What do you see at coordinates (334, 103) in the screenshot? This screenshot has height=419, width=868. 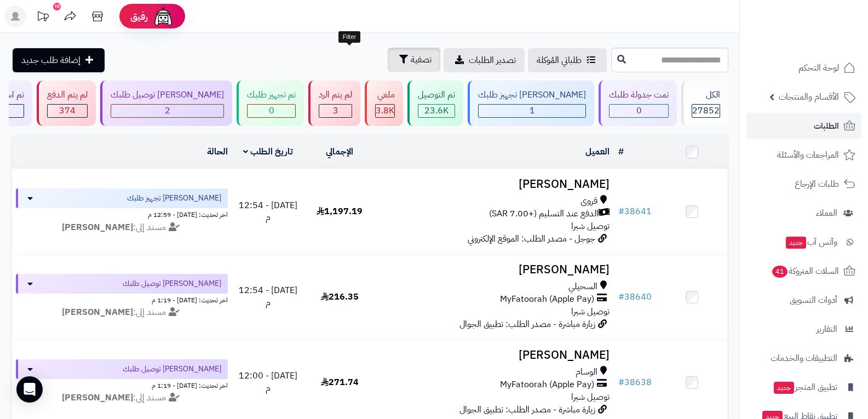 I see `a: لم يتم الرد 3` at bounding box center [334, 103].